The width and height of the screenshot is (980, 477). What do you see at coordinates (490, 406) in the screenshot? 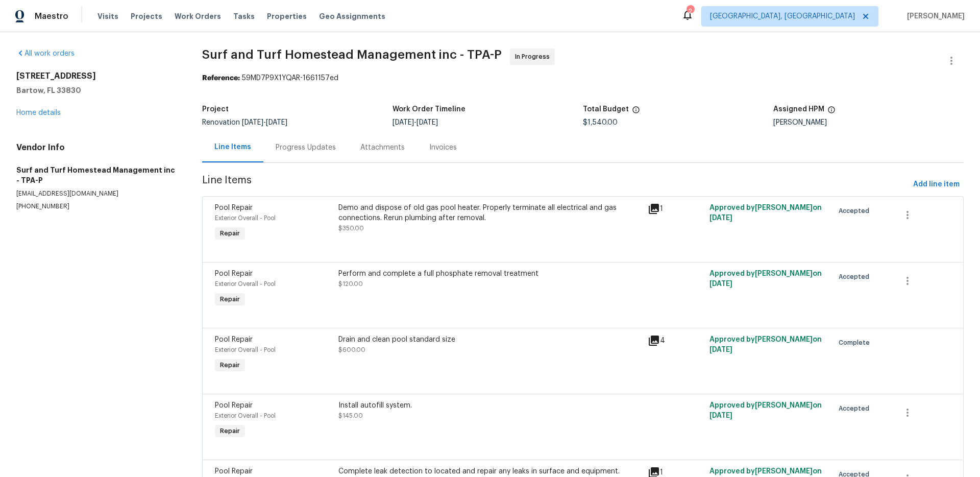
I see `div: Install autofill system.` at bounding box center [490, 406].